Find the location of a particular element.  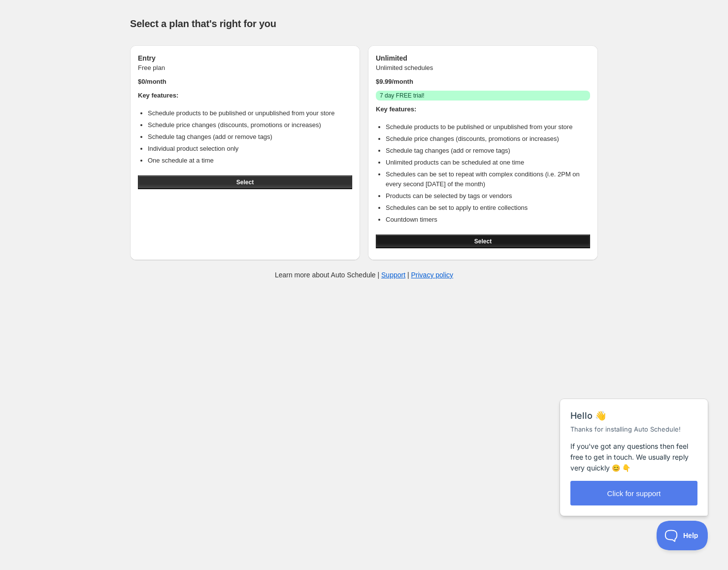

h3: Entry is located at coordinates (245, 58).